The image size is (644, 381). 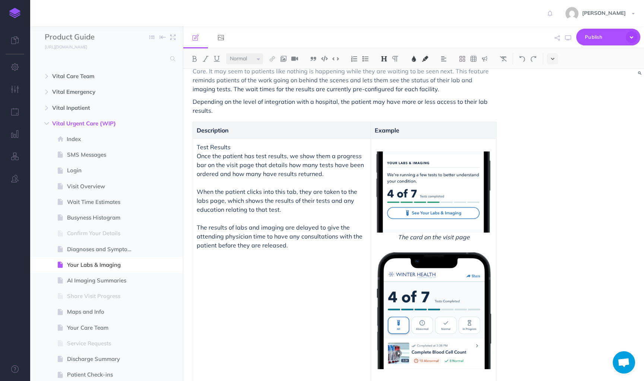 I want to click on span: The results of labs and imaging are delayed to give the attending physician time to have any cons..., so click(x=280, y=236).